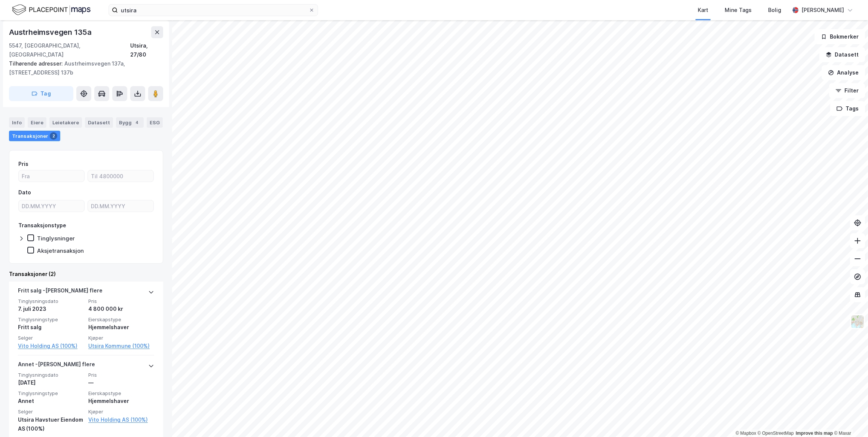 This screenshot has width=868, height=437. What do you see at coordinates (43, 225) in the screenshot?
I see `div: Transaksjonstype` at bounding box center [43, 225].